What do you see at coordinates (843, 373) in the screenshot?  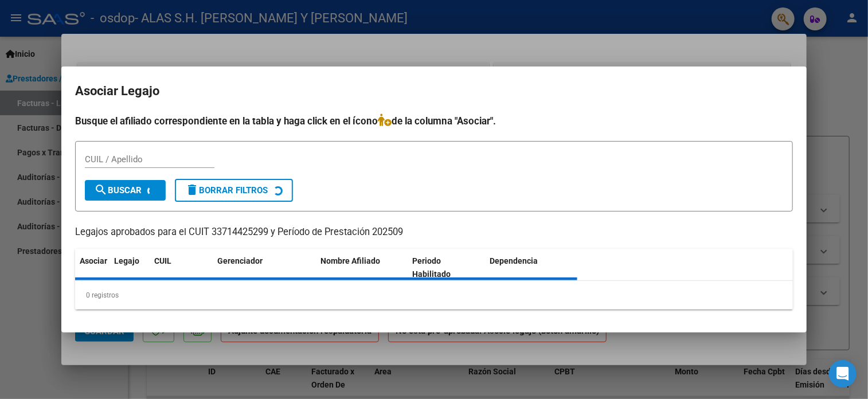 I see `div: Open Intercom Messenger` at bounding box center [843, 373].